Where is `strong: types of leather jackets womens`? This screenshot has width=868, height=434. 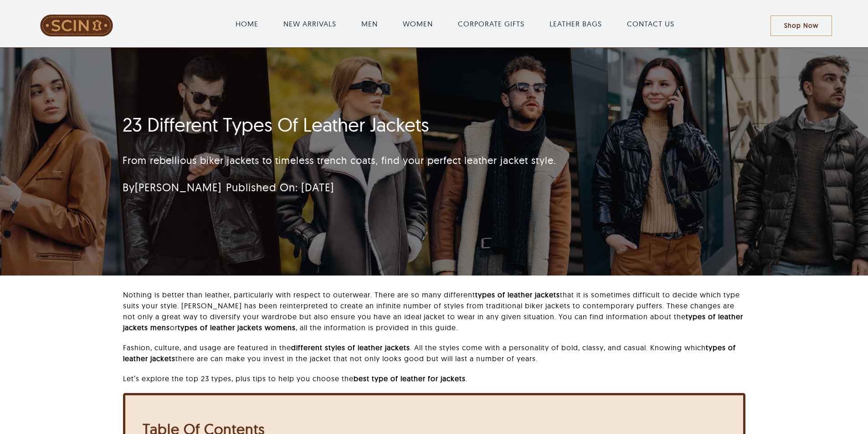
strong: types of leather jackets womens is located at coordinates (236, 327).